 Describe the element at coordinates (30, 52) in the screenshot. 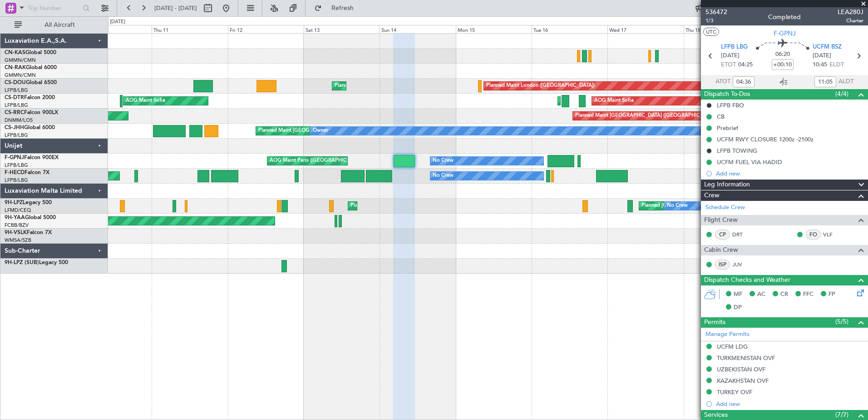

I see `a: CN-KASGlobal 5000` at that location.